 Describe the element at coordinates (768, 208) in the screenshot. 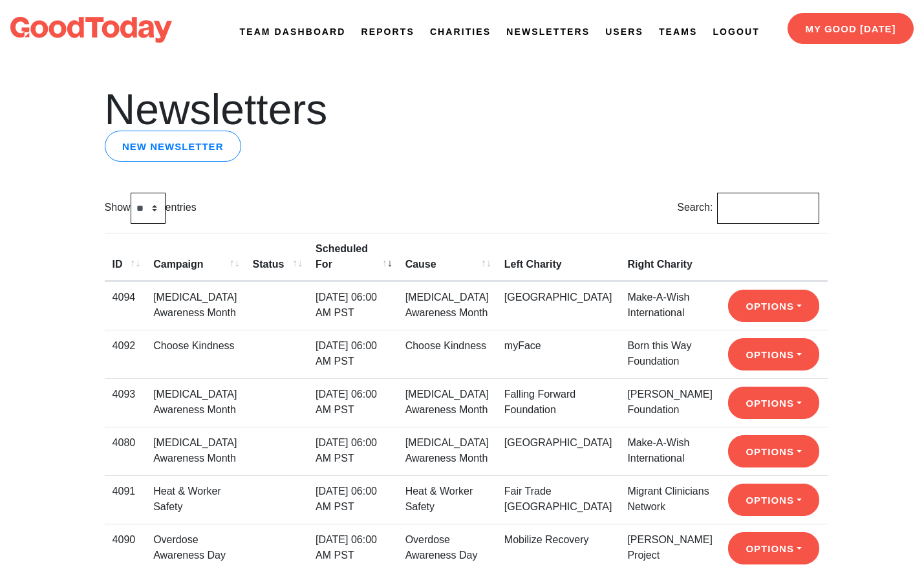

I see `input: Search:` at that location.